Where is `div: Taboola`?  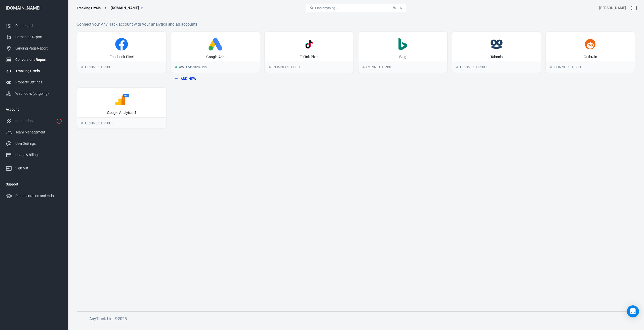 div: Taboola is located at coordinates (496, 57).